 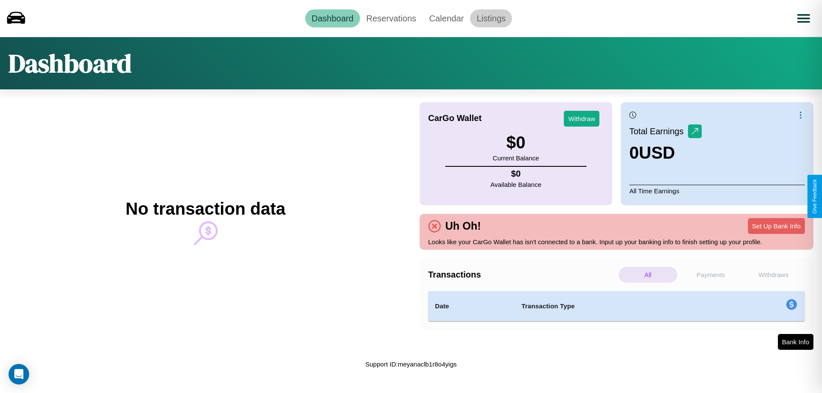 I want to click on p: All, so click(x=648, y=275).